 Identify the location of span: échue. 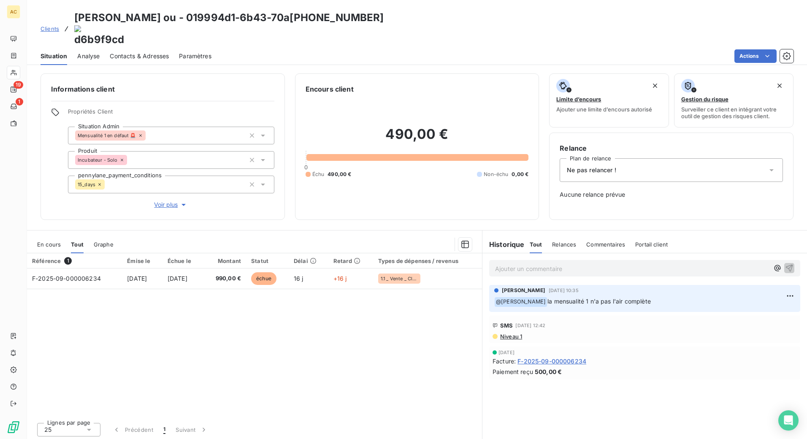
(264, 279).